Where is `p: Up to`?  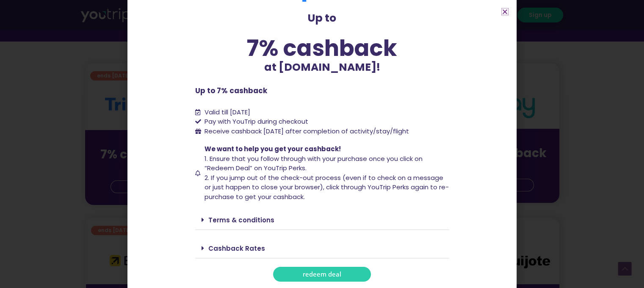
p: Up to is located at coordinates (322, 18).